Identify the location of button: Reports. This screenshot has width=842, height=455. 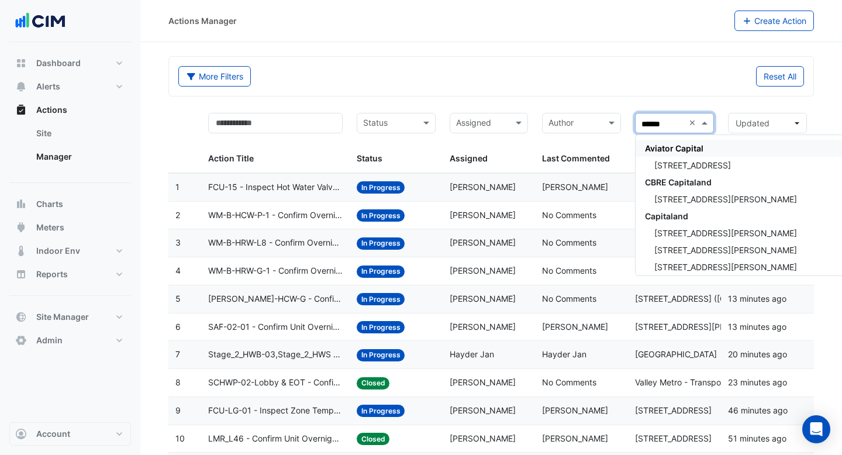
(70, 274).